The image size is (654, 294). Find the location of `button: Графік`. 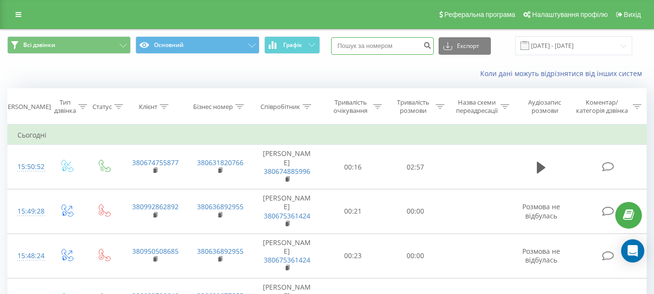

button: Графік is located at coordinates (292, 45).